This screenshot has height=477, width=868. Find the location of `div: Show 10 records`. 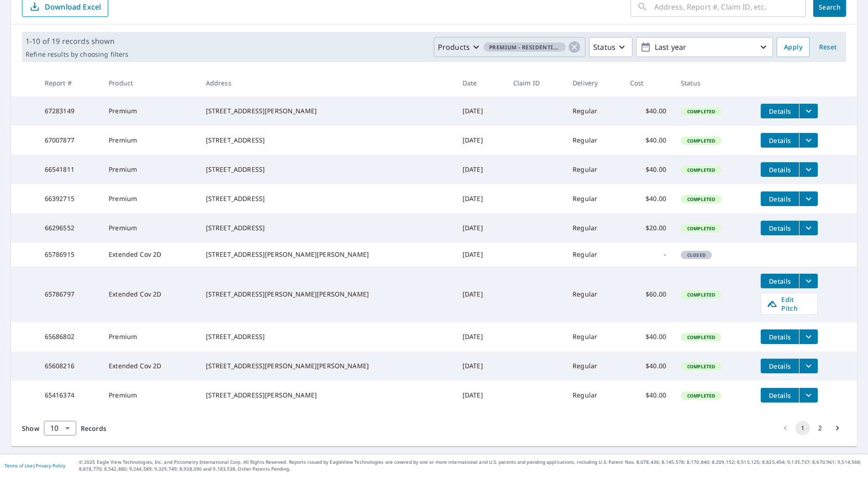

div: Show 10 records is located at coordinates (60, 428).